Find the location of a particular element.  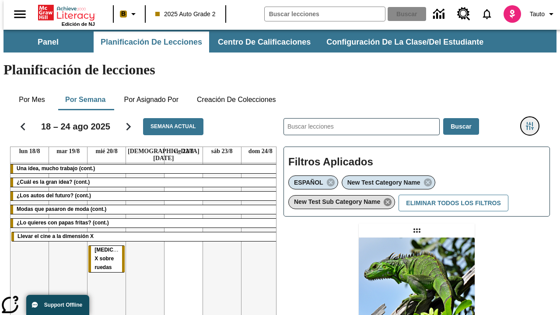

h2: 18 – 24 ago 2025 is located at coordinates (76, 126).